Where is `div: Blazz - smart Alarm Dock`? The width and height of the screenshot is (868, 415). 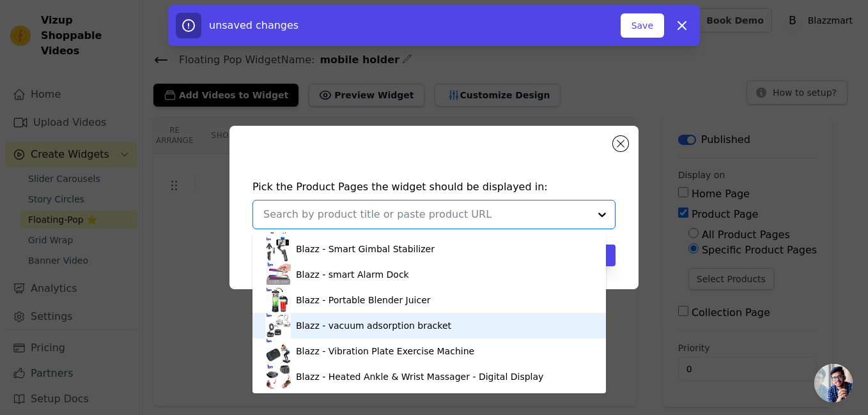 div: Blazz - smart Alarm Dock is located at coordinates (352, 275).